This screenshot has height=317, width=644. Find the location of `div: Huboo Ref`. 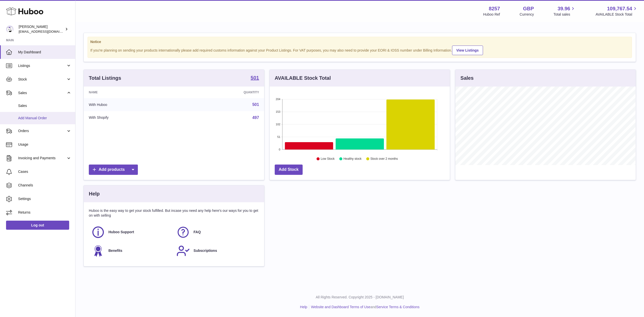

div: Huboo Ref is located at coordinates (491, 14).